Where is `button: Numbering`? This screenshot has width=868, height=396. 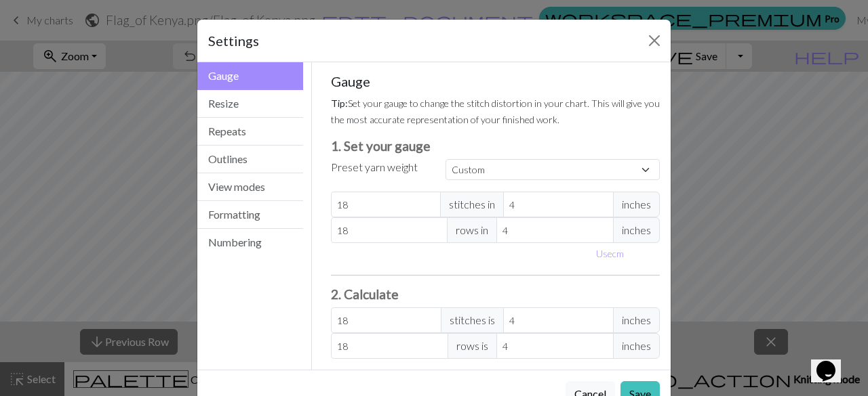 button: Numbering is located at coordinates (250, 243).